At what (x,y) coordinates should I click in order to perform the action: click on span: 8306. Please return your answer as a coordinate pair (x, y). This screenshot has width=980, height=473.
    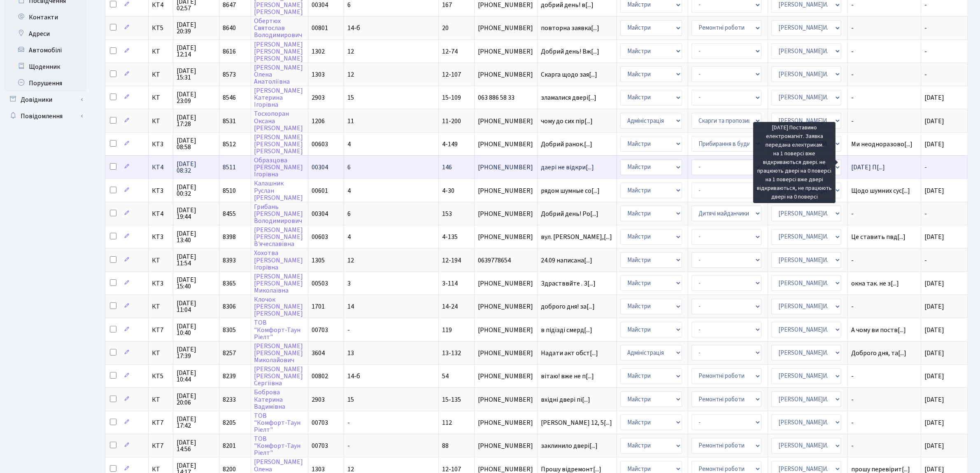
    Looking at the image, I should click on (229, 306).